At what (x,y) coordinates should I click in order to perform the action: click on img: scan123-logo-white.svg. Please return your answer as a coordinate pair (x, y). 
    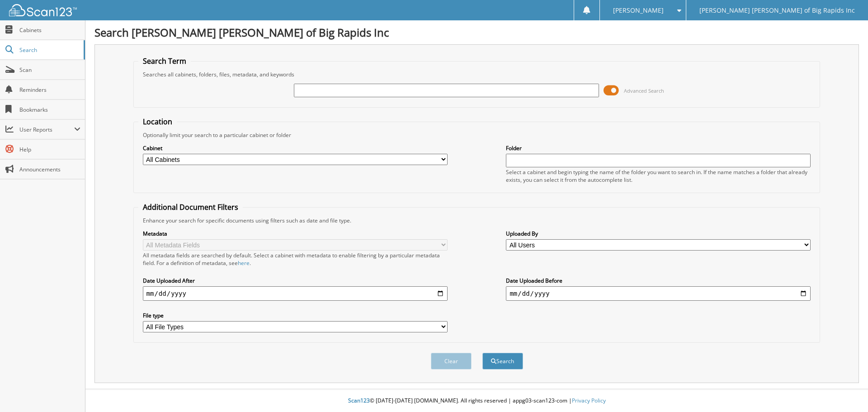
    Looking at the image, I should click on (43, 10).